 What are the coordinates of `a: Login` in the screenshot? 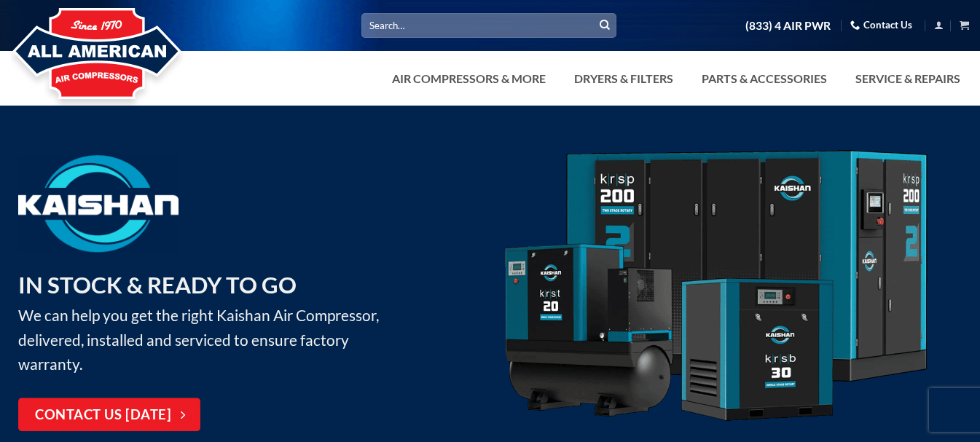 It's located at (938, 25).